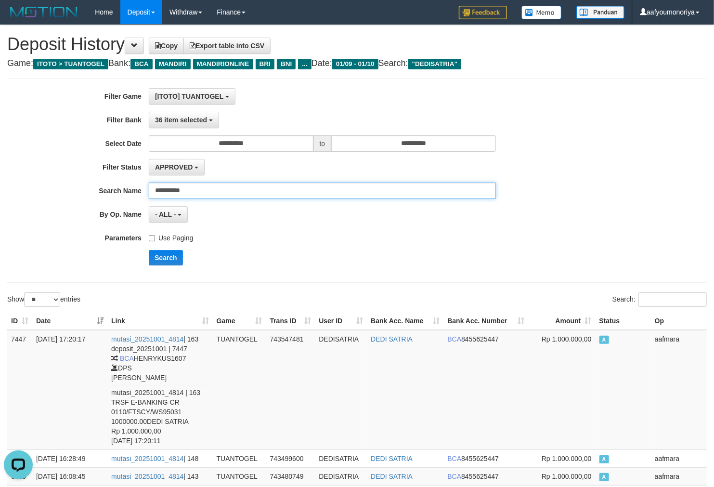 The height and width of the screenshot is (487, 714). What do you see at coordinates (679, 321) in the screenshot?
I see `th: Op` at bounding box center [679, 321].